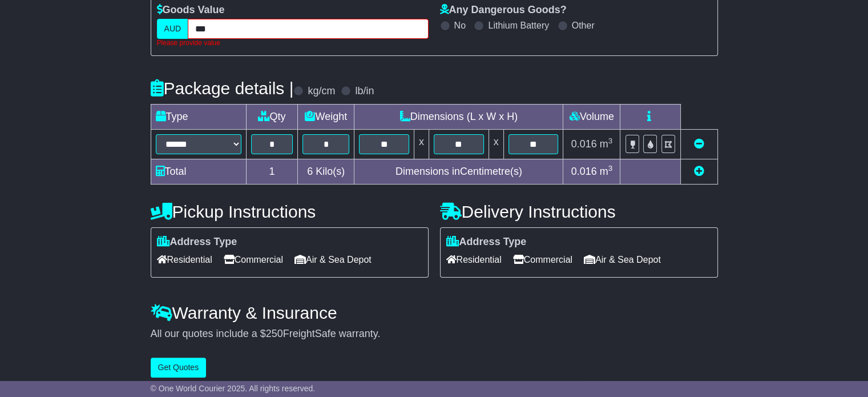 The image size is (868, 397). I want to click on h4: Pickup Instructions, so click(289, 211).